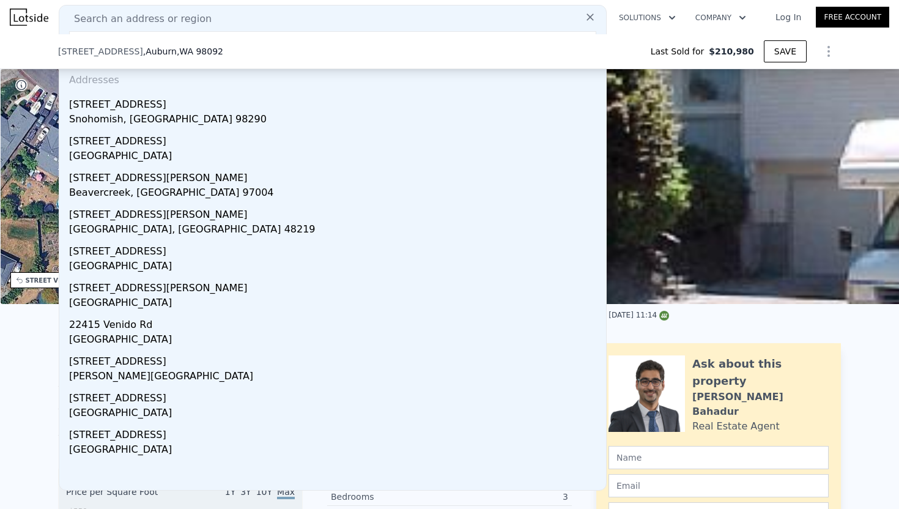 This screenshot has height=509, width=899. Describe the element at coordinates (333, 42) in the screenshot. I see `input: Enter an address, city, region, neighborhood or zip code` at that location.